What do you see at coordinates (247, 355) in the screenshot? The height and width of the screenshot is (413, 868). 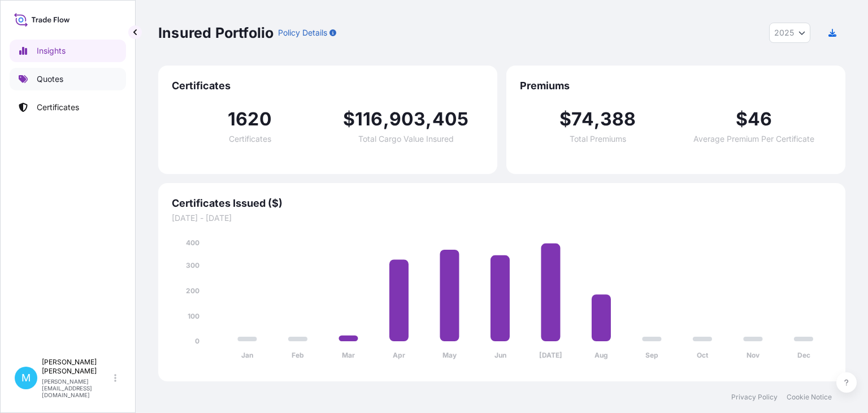 I see `tspan: Jan` at bounding box center [247, 355].